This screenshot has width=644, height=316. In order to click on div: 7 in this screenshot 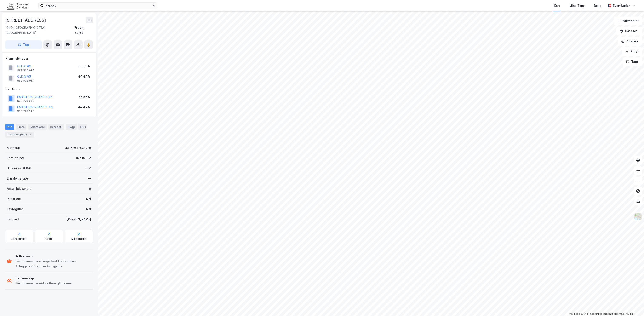, I will do `click(30, 135)`.